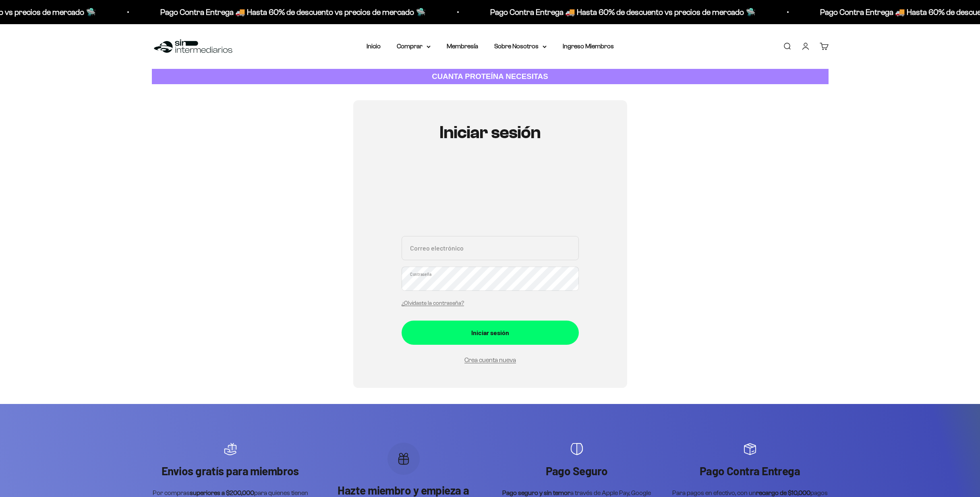 The image size is (980, 497). I want to click on h1: Iniciar sesión, so click(490, 132).